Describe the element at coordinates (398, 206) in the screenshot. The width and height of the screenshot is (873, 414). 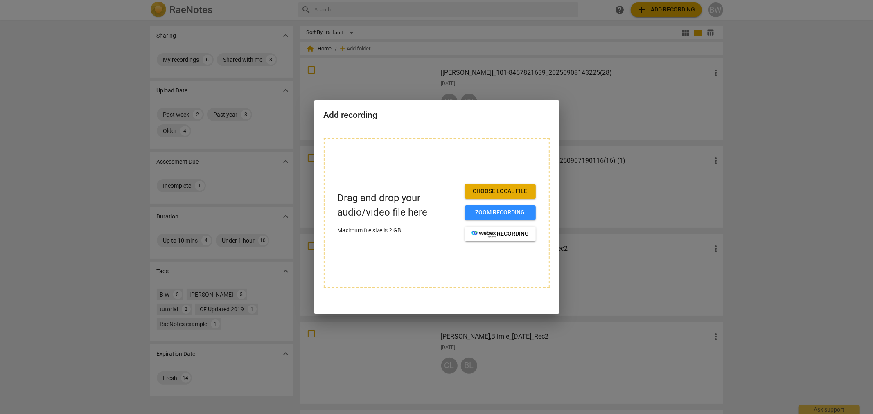
I see `p: Drag and drop your audio/video file here` at that location.